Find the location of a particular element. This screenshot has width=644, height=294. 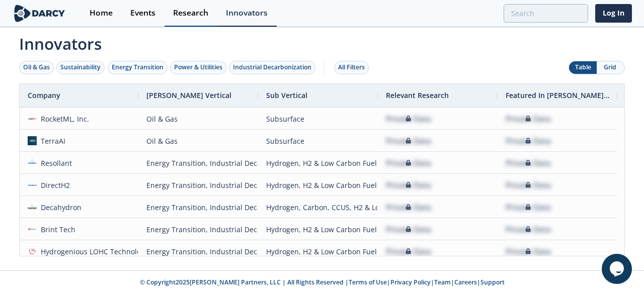

img: 1986befd-76e6-433f-956b-27dc47f67c60 is located at coordinates (32, 119).